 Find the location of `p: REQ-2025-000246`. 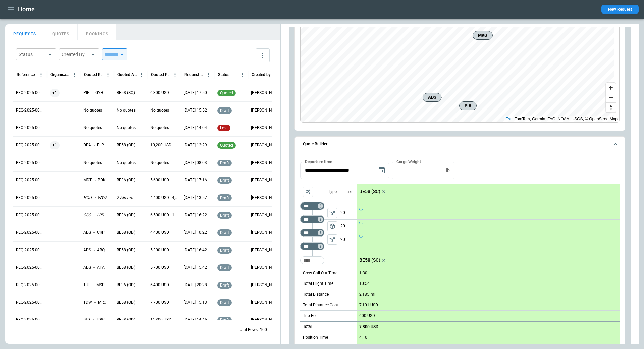

p: REQ-2025-000246 is located at coordinates (30, 302).